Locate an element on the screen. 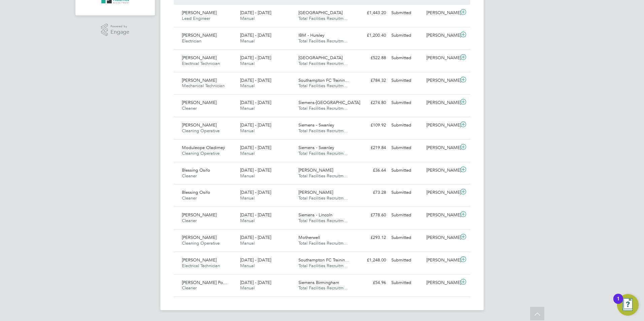  div: £219.84 is located at coordinates (371, 148).